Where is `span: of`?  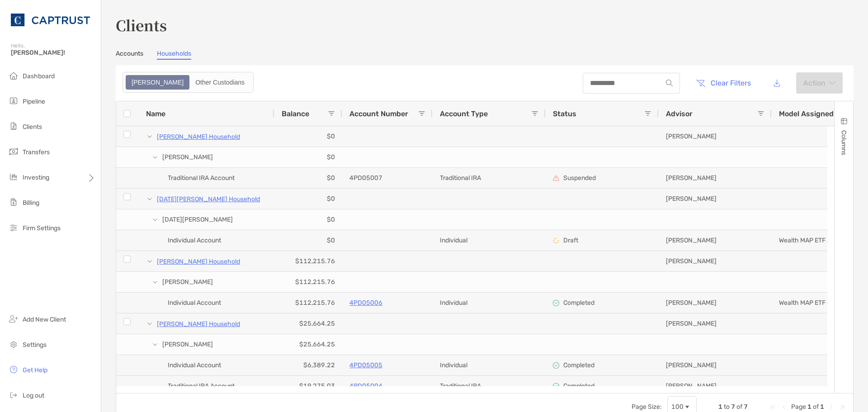 span: of is located at coordinates (739, 406).